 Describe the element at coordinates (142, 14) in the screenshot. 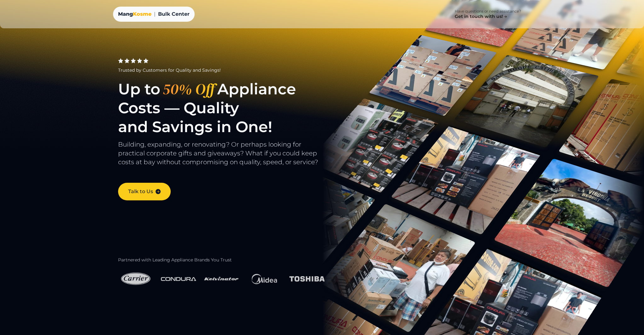

I see `span: Kosme` at that location.